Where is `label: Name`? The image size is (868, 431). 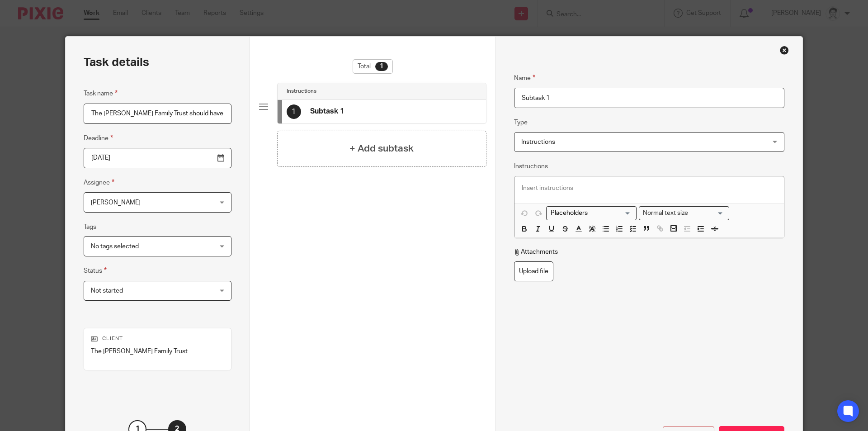 label: Name is located at coordinates (524, 78).